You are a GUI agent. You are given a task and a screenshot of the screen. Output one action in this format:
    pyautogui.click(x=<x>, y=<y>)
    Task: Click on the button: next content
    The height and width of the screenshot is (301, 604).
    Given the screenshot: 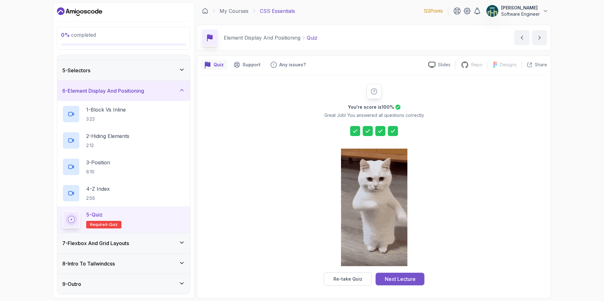 What is the action you would take?
    pyautogui.click(x=540, y=38)
    